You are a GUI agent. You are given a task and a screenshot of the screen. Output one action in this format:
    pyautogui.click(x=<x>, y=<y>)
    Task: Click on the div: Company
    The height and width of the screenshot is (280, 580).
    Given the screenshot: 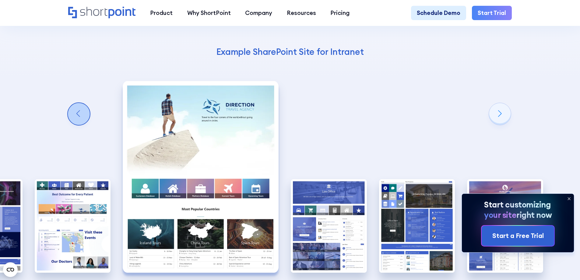 What is the action you would take?
    pyautogui.click(x=258, y=13)
    